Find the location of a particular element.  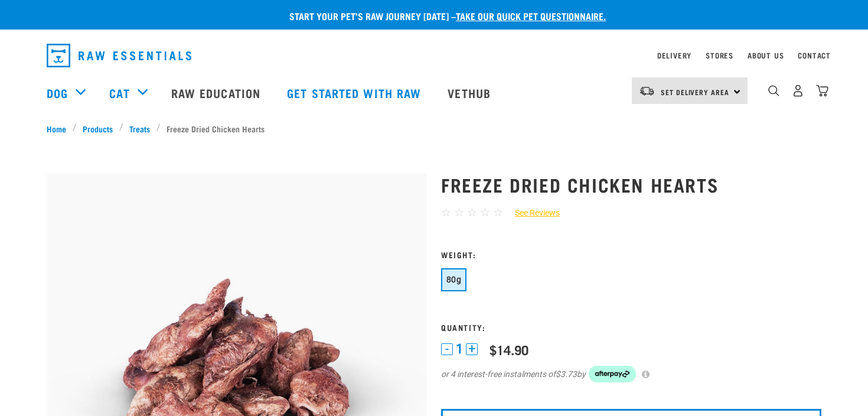

h3: Quantity: is located at coordinates (631, 327).